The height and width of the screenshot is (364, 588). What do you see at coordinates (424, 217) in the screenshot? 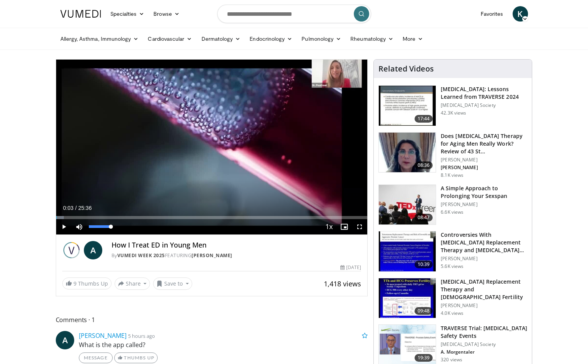
I see `span: 08:47` at bounding box center [424, 217].